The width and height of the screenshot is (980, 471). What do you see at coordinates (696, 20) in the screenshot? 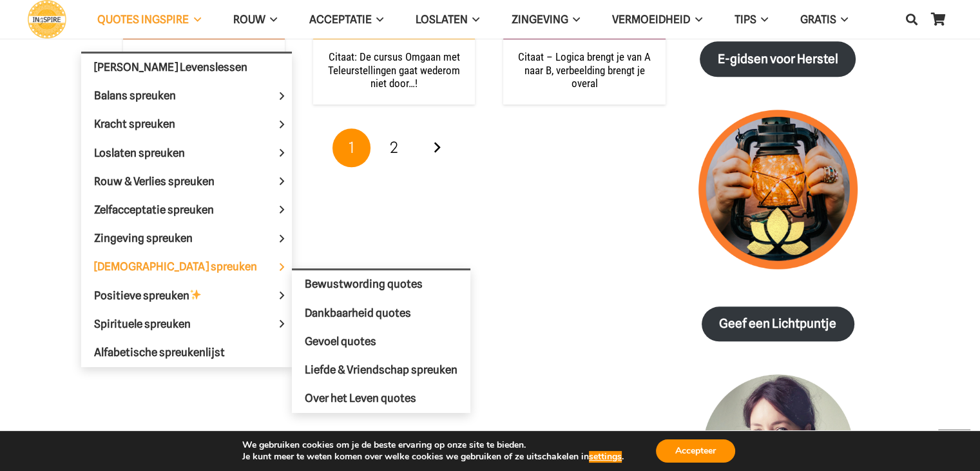
I see `span: VERMOEIDHEID Menu` at bounding box center [696, 20].